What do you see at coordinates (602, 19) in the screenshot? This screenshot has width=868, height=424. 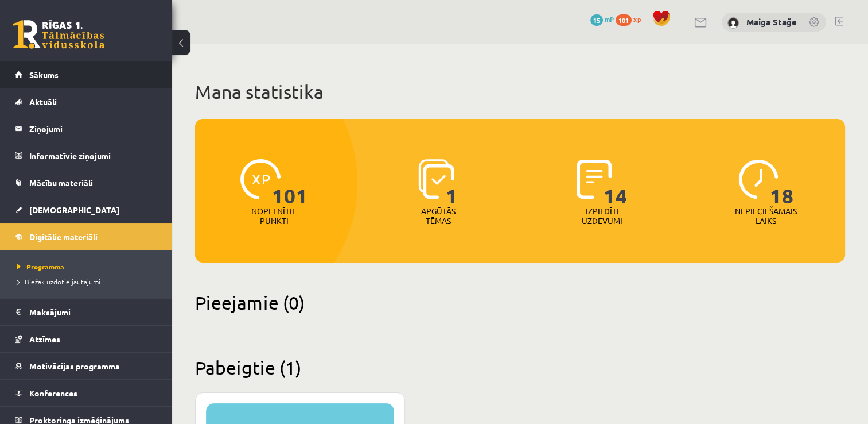 I see `a: 15 mP` at bounding box center [602, 19].